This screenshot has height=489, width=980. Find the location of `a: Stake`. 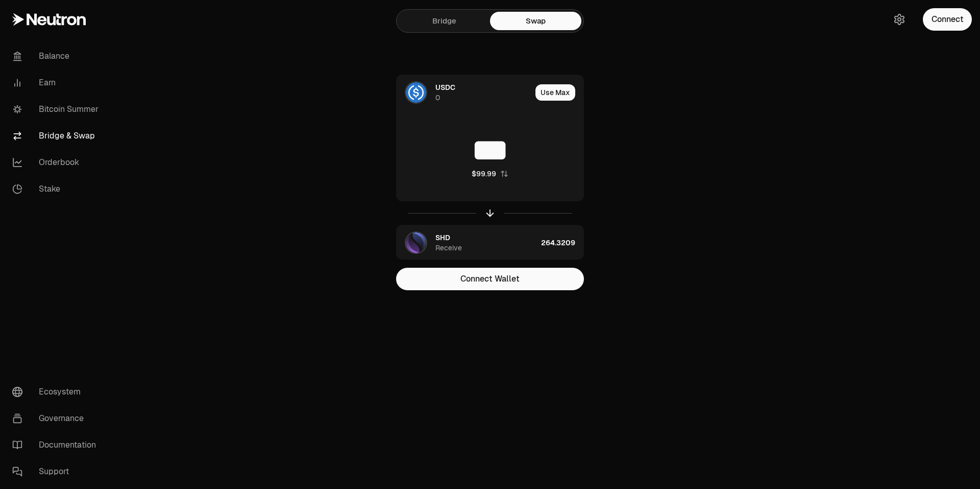

a: Stake is located at coordinates (57, 189).